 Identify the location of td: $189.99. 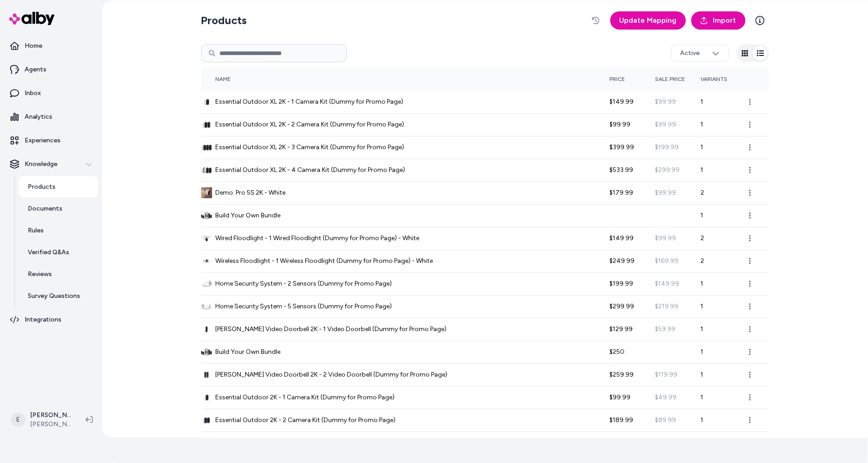
(633, 420).